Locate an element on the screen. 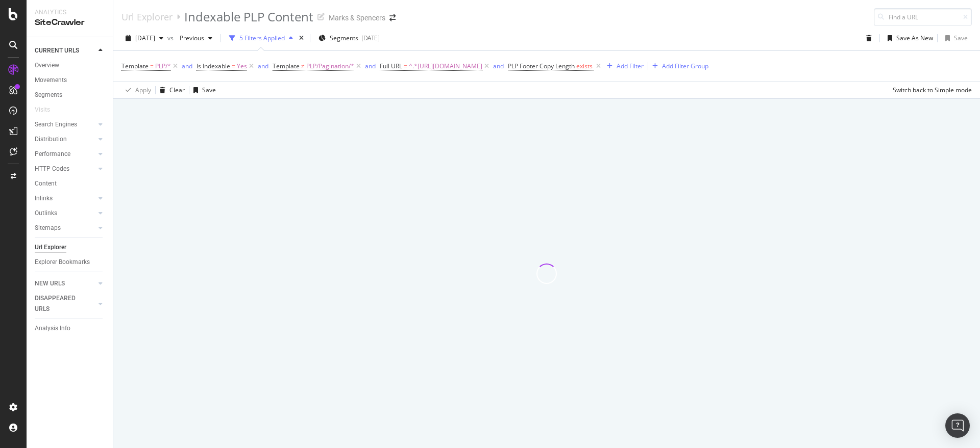 The width and height of the screenshot is (980, 448). div: times is located at coordinates (301, 38).